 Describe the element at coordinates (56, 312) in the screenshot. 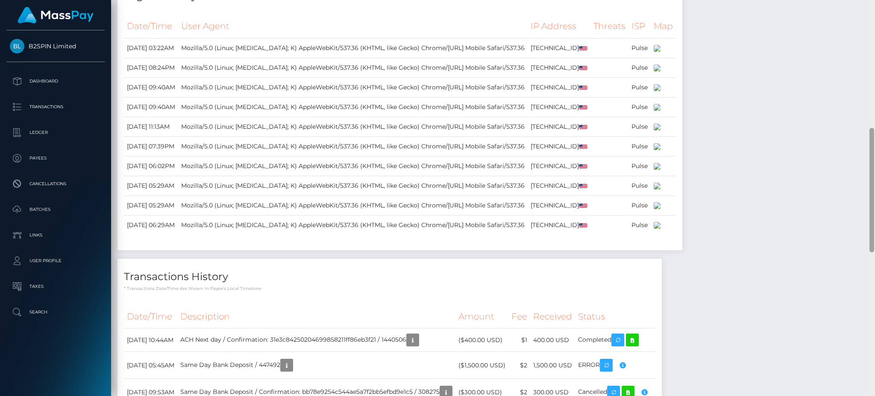

I see `a: Search` at that location.